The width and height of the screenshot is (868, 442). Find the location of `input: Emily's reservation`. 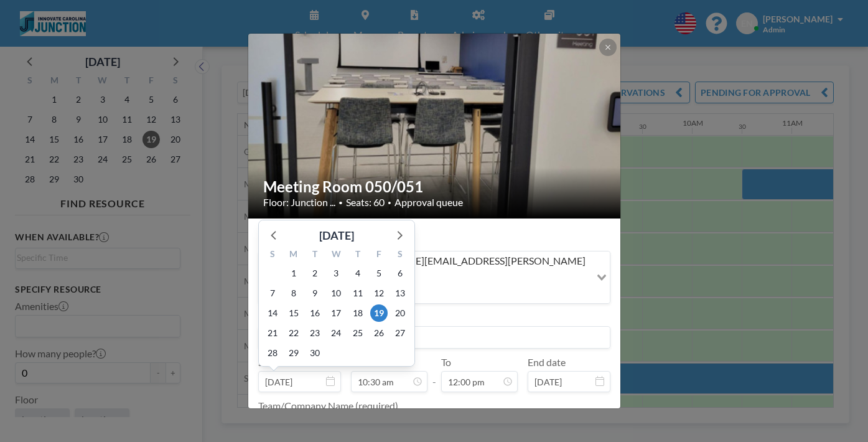

input: Emily's reservation is located at coordinates (435, 337).